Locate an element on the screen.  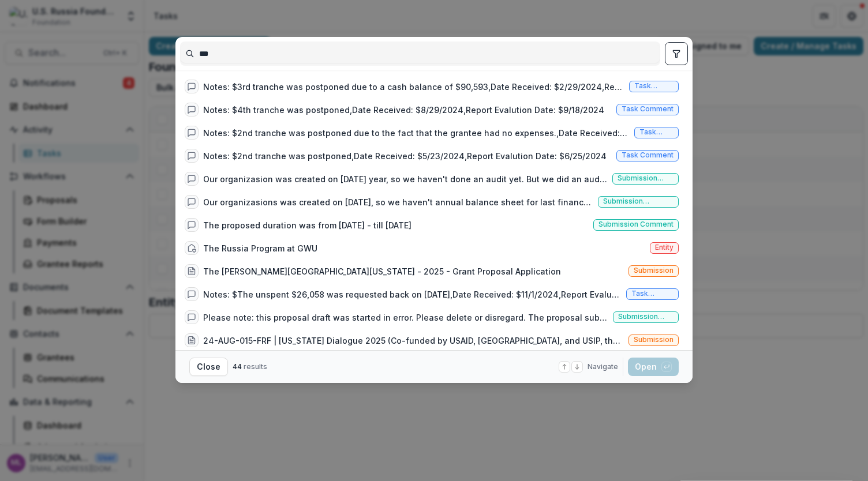
div: Notes: $2nd tranche was postponed due to the fact that the grantee had no expenses.,Date Received... is located at coordinates (416, 132).